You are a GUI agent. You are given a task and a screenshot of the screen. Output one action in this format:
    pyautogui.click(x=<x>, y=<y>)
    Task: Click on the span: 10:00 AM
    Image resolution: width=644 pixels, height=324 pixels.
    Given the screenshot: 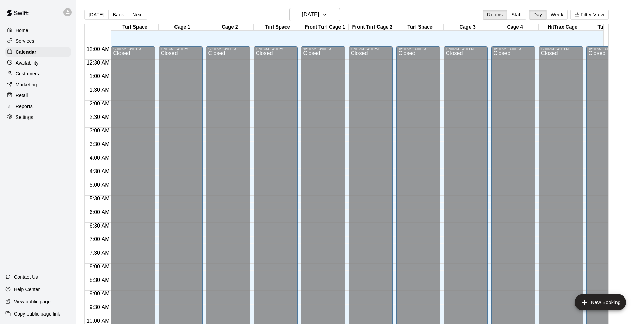 What is the action you would take?
    pyautogui.click(x=98, y=321)
    